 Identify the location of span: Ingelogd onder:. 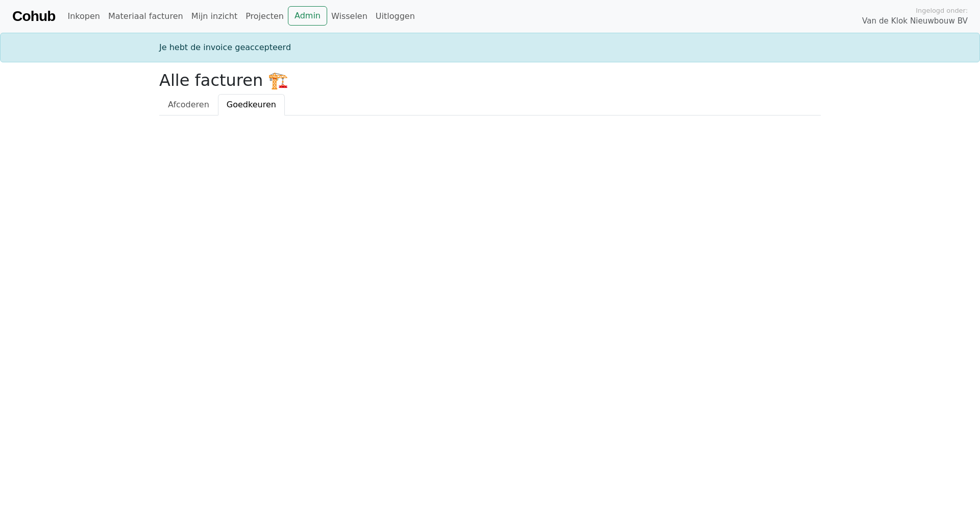
(942, 10).